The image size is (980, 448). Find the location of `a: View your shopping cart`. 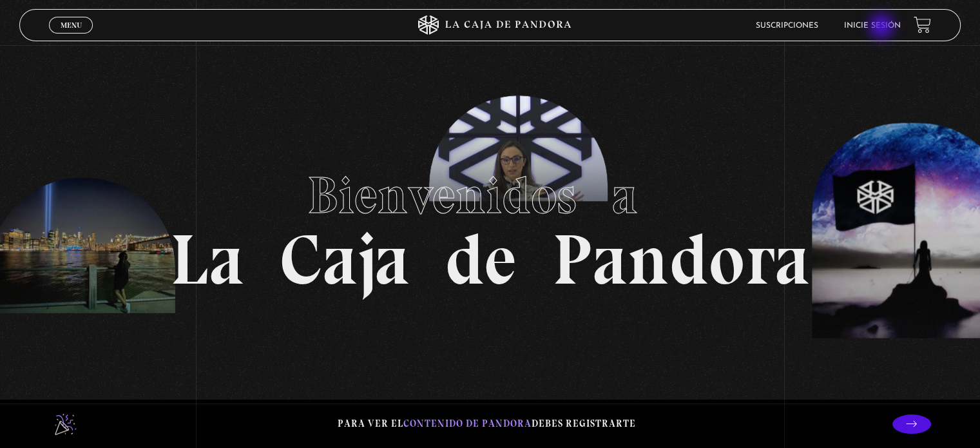

a: View your shopping cart is located at coordinates (923, 25).